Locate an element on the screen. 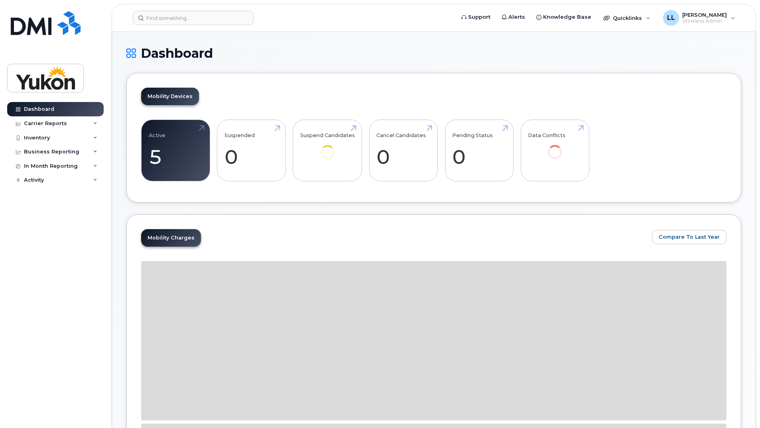  a: Suspended 0 is located at coordinates (251, 151).